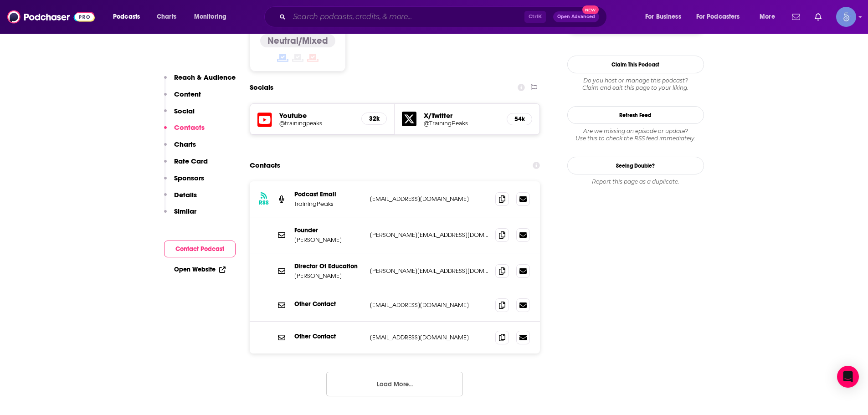 This screenshot has height=415, width=868. I want to click on span: New, so click(590, 10).